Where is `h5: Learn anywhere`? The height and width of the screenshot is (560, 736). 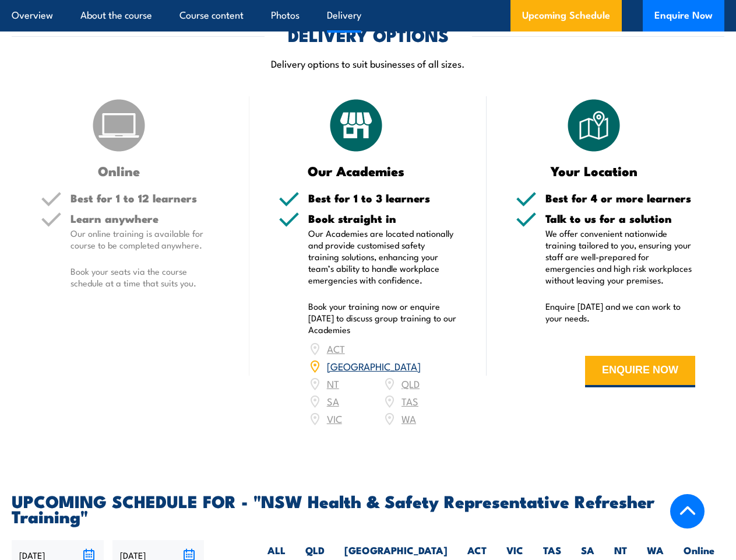 h5: Learn anywhere is located at coordinates (145, 218).